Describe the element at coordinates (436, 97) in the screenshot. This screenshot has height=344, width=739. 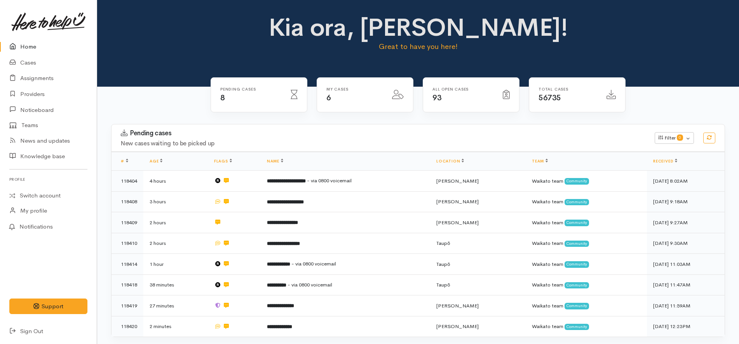
I see `span: 93` at that location.